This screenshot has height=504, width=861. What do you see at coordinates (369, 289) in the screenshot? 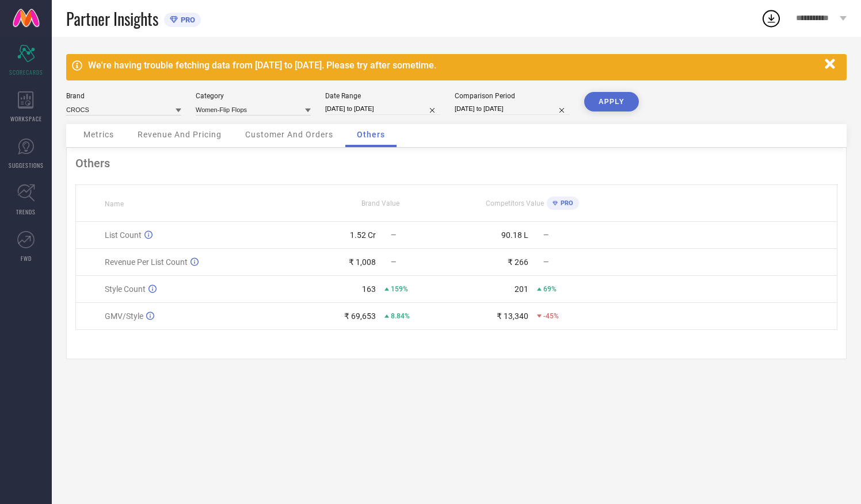
I see `div: 163` at bounding box center [369, 289].